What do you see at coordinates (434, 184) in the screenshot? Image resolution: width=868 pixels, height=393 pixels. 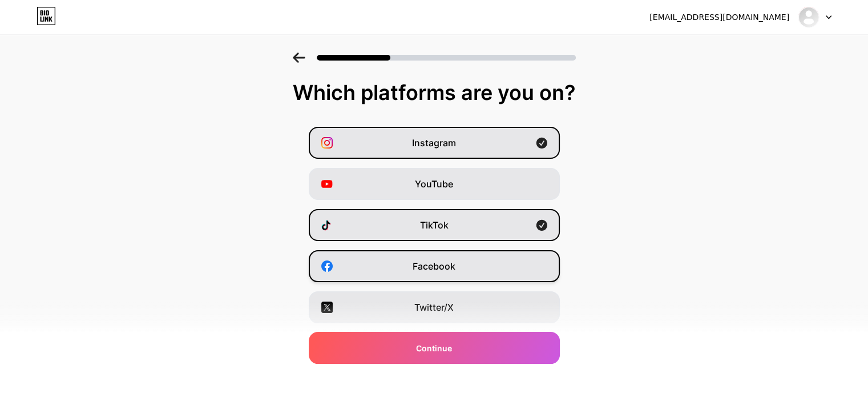 I see `span: YouTube` at bounding box center [434, 184].